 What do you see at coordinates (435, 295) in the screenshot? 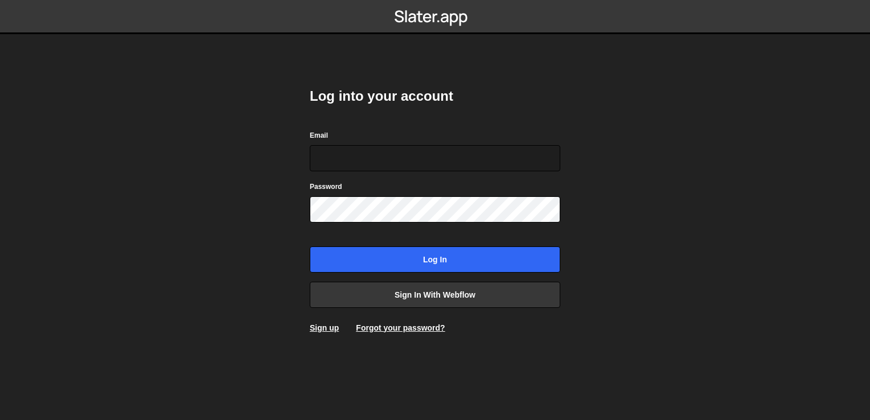
I see `a: Sign in with Webflow` at bounding box center [435, 295].